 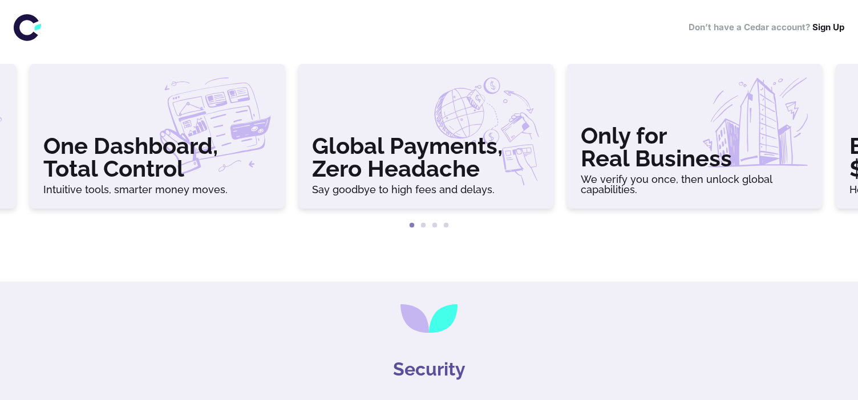 I want to click on h3: Global Payments, Zero Headache, so click(x=426, y=157).